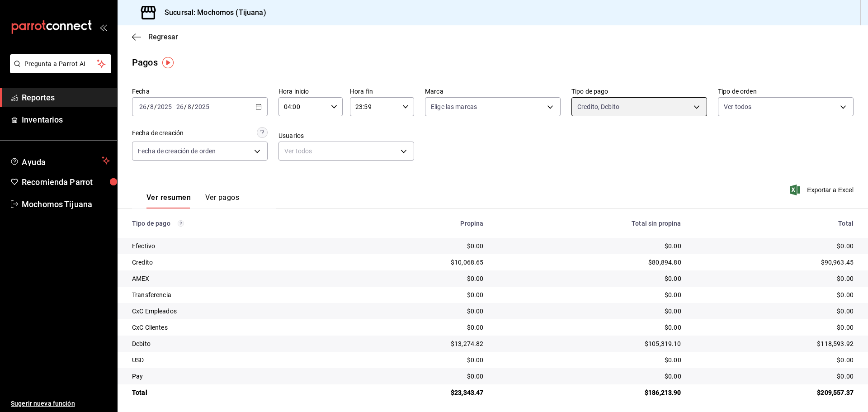 This screenshot has width=868, height=412. Describe the element at coordinates (235, 344) in the screenshot. I see `div: Debito` at that location.